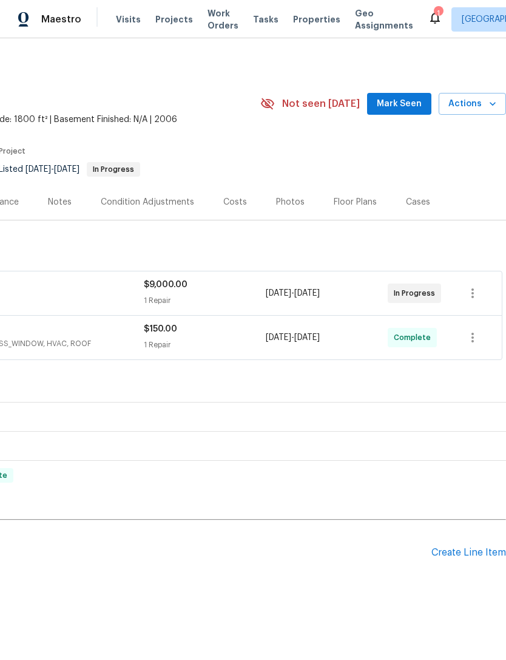 Image resolution: width=506 pixels, height=660 pixels. I want to click on span: Mark Seen, so click(400, 104).